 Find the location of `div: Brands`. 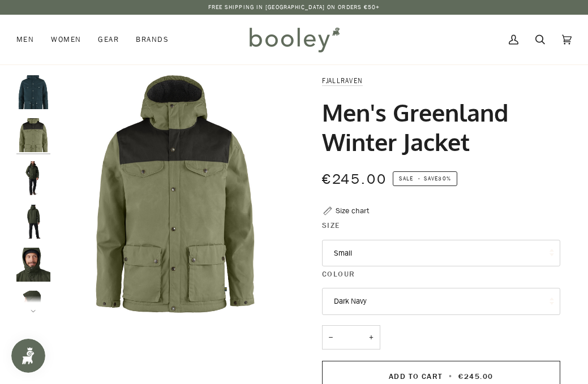

div: Brands is located at coordinates (152, 40).